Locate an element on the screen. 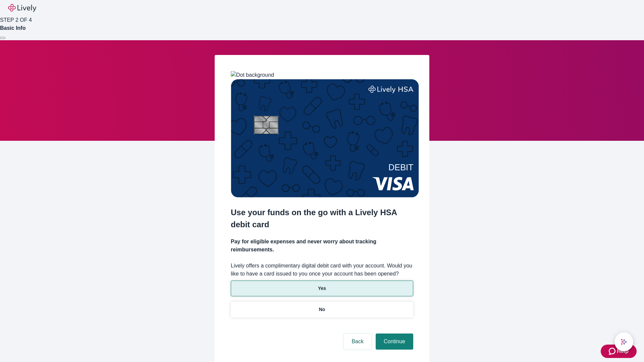  span: Help is located at coordinates (622, 351).